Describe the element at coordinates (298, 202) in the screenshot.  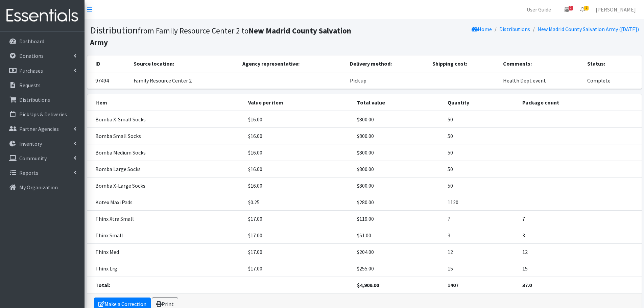
I see `td: $0.25` at that location.